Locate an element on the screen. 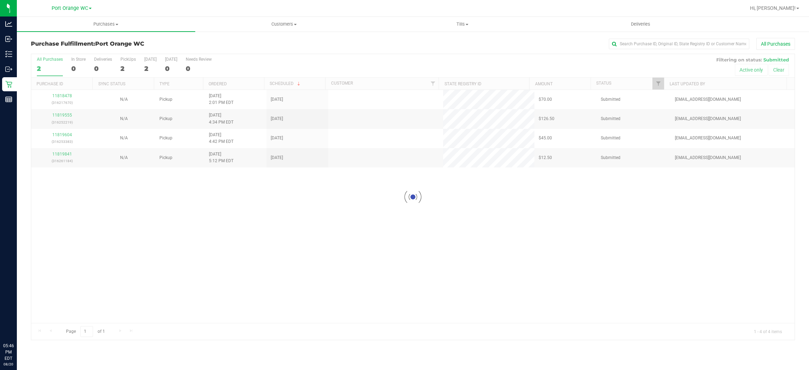 This screenshot has width=809, height=370. button: All Purchases is located at coordinates (776, 44).